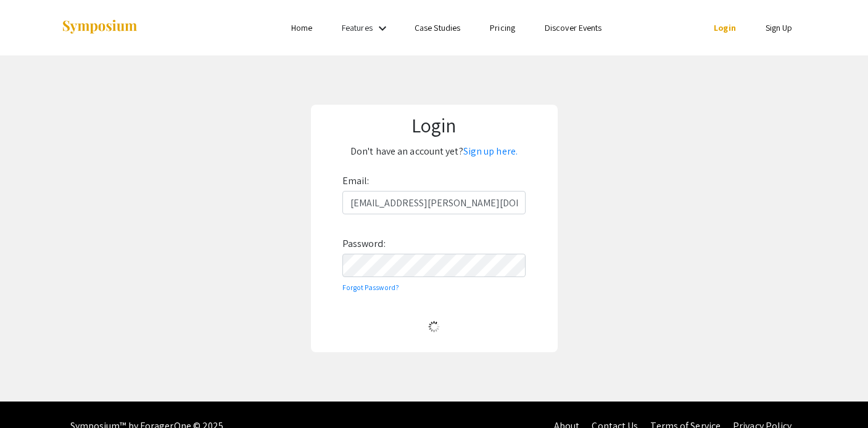  Describe the element at coordinates (434, 327) in the screenshot. I see `img: Loading` at that location.